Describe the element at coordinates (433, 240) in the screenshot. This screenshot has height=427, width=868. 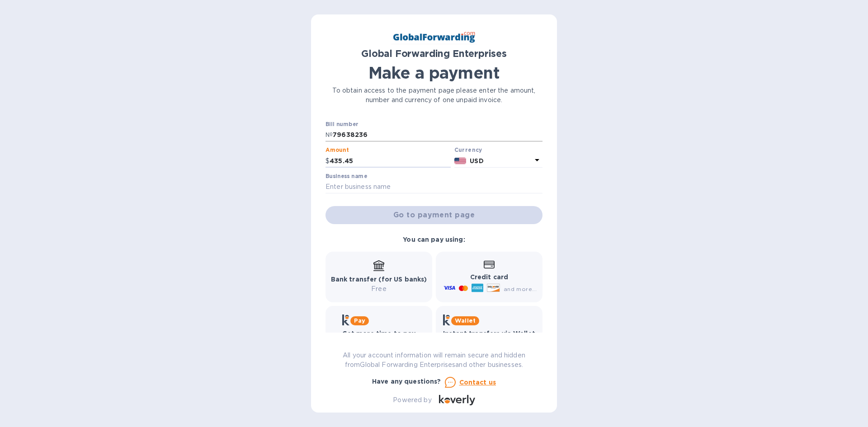
I see `b: You can pay using:` at that location.